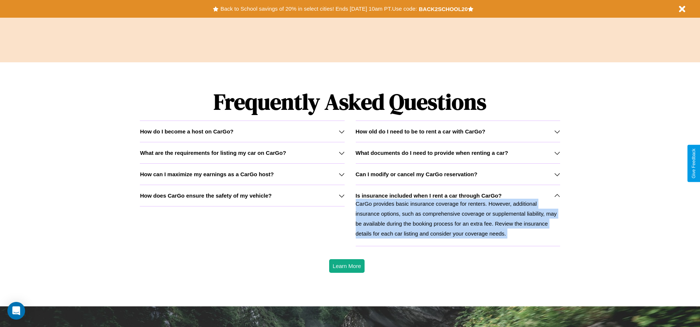  What do you see at coordinates (429, 195) in the screenshot?
I see `h3: Is insurance included when I rent a car through CarGo?` at bounding box center [429, 195].